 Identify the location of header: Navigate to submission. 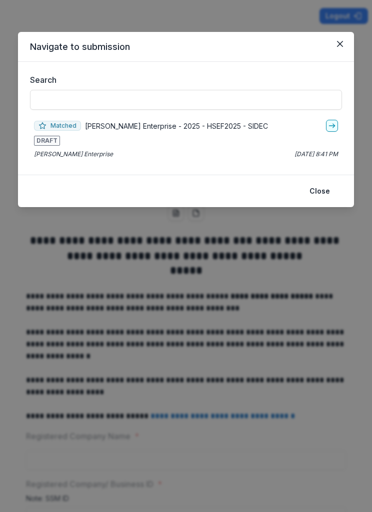
(186, 47).